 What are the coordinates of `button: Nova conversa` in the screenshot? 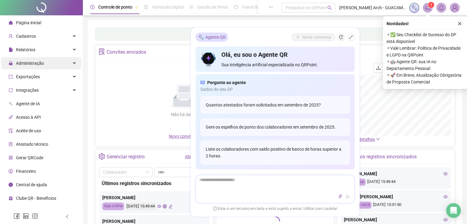 It's located at (313, 37).